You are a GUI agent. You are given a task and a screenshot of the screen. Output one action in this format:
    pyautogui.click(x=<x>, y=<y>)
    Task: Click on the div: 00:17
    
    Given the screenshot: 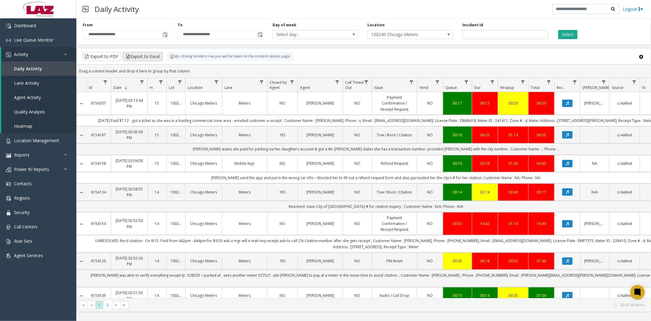 What is the action you would take?
    pyautogui.click(x=458, y=103)
    